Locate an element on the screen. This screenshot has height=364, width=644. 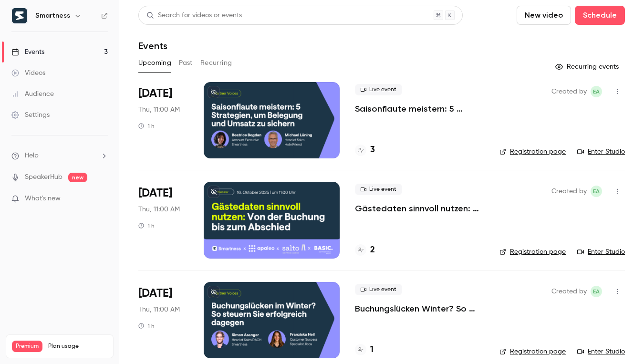
span: new is located at coordinates (78, 178).